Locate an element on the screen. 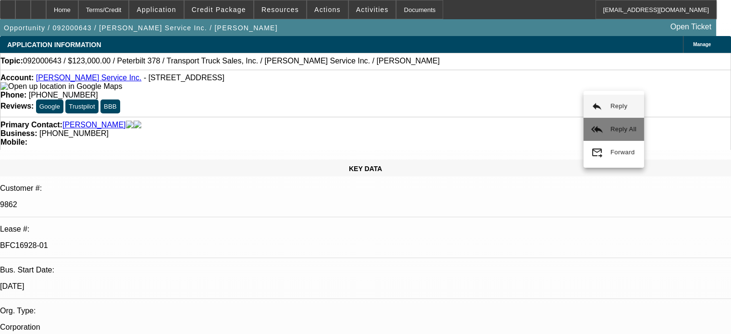  strong: Phone: is located at coordinates (13, 95).